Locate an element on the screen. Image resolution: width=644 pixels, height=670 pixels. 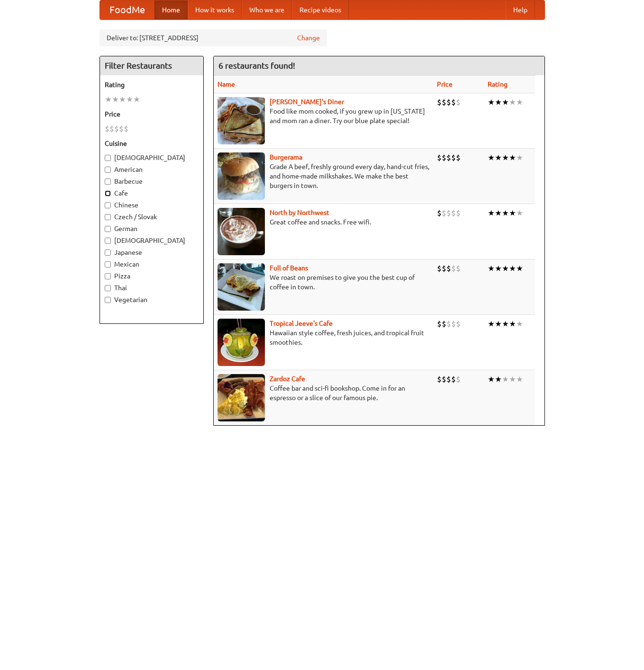
a: FoodMe is located at coordinates (127, 10).